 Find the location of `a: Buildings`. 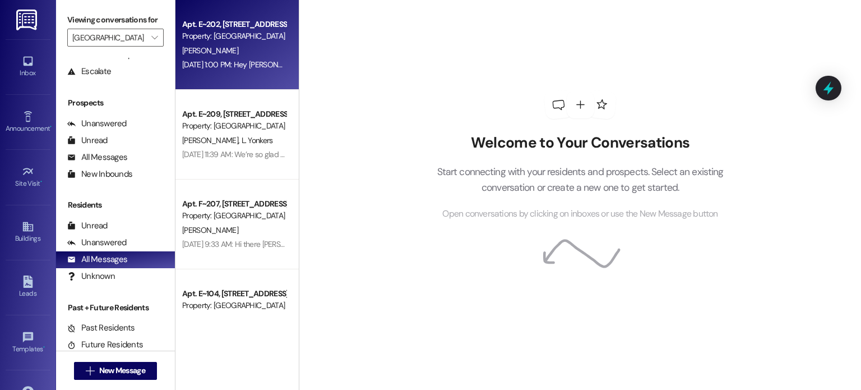

a: Buildings is located at coordinates (28, 232).